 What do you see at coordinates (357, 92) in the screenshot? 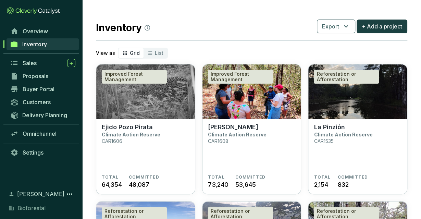
I see `img: La Pinzión` at bounding box center [357, 92].